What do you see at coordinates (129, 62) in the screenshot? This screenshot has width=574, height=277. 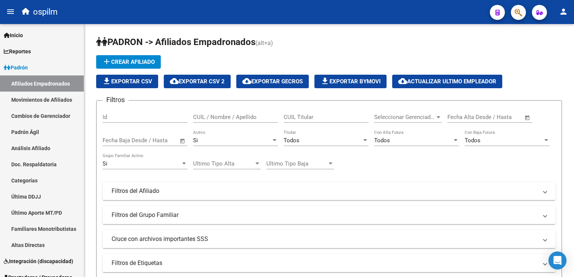 I see `span: Crear Afiliado` at bounding box center [129, 62].